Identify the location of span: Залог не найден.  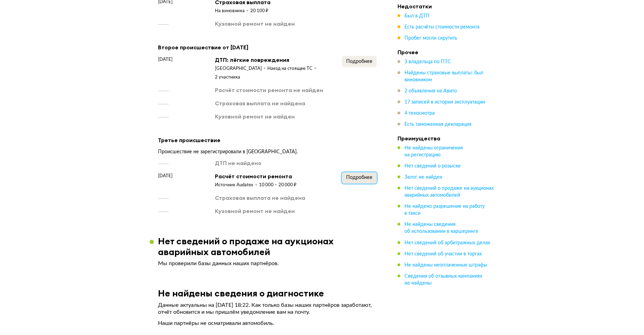
(423, 177).